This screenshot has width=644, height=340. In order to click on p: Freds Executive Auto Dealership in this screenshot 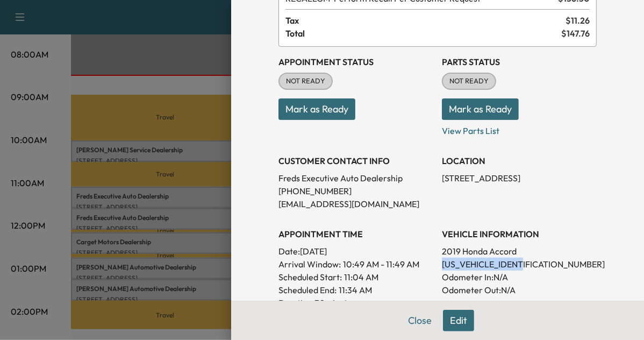, I will do `click(356, 178)`.